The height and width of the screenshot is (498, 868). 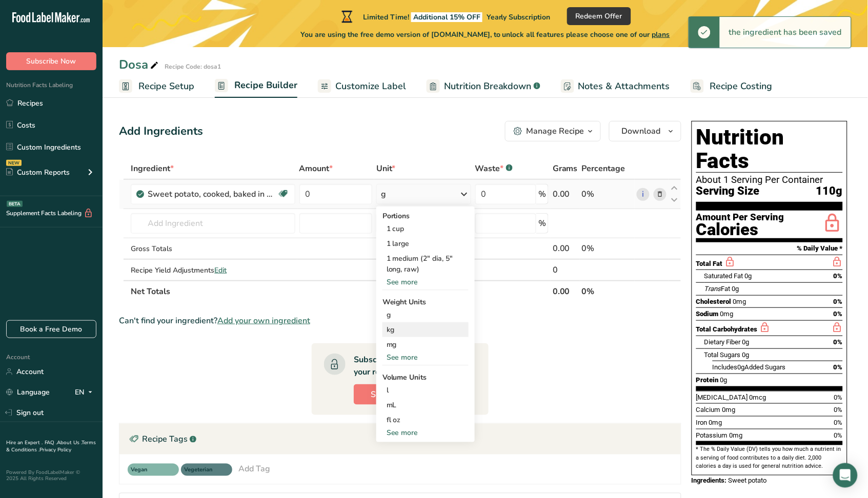 What do you see at coordinates (426, 405) in the screenshot?
I see `div: mL` at bounding box center [426, 405].